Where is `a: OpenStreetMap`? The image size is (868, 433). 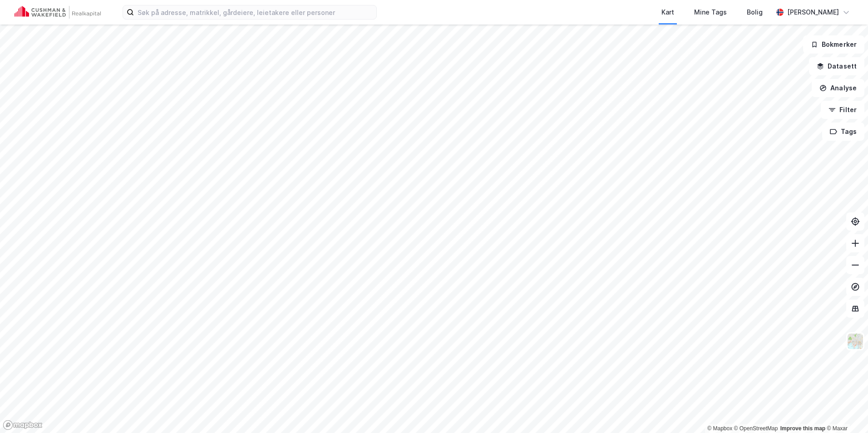 a: OpenStreetMap is located at coordinates (756, 428).